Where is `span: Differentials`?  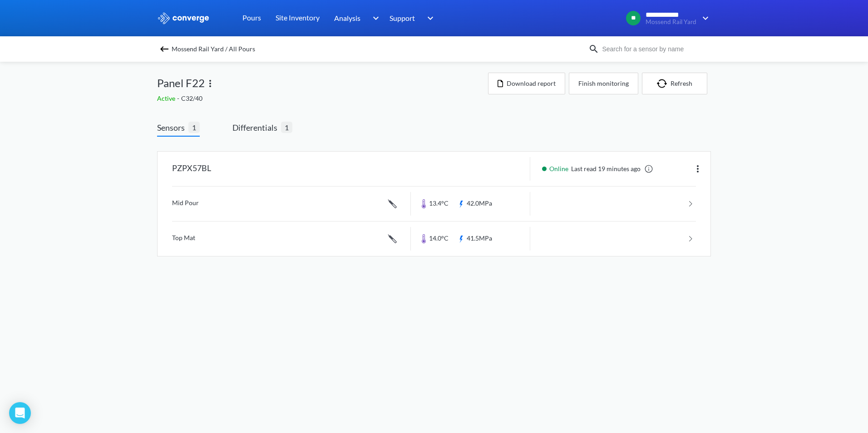
span: Differentials is located at coordinates (257, 128).